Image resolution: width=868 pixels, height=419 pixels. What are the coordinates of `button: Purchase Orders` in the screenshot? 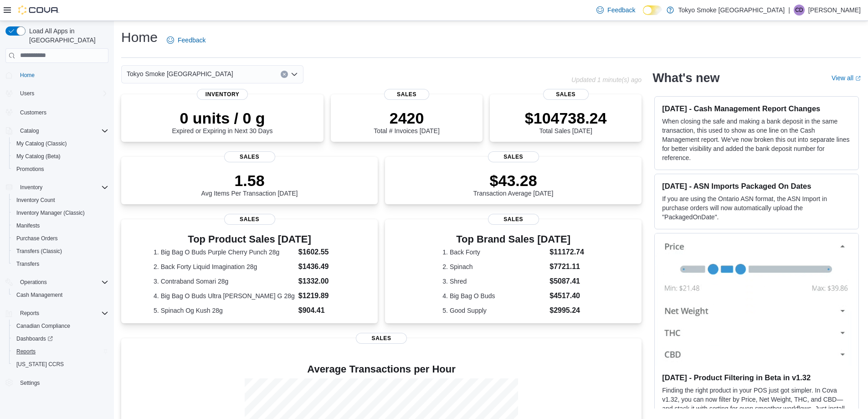 It's located at (61, 238).